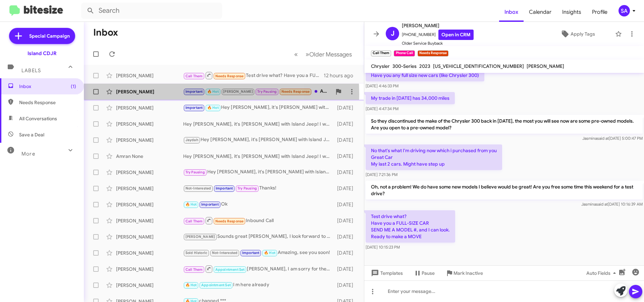  I want to click on button: Previous, so click(295, 54).